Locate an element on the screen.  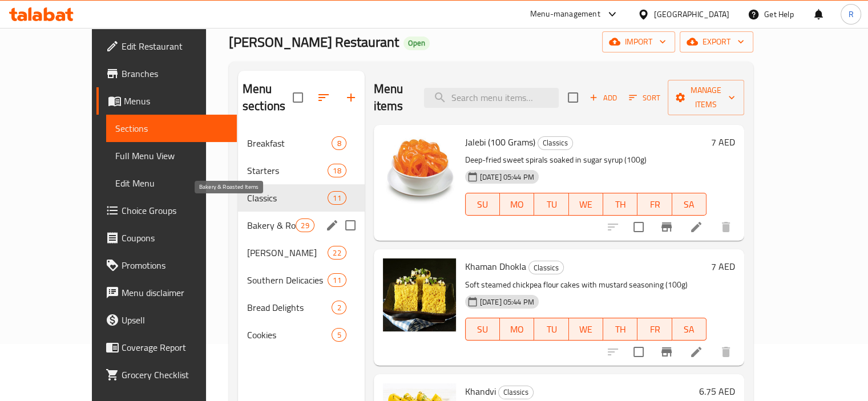
span: Coverage Report is located at coordinates (174, 348).